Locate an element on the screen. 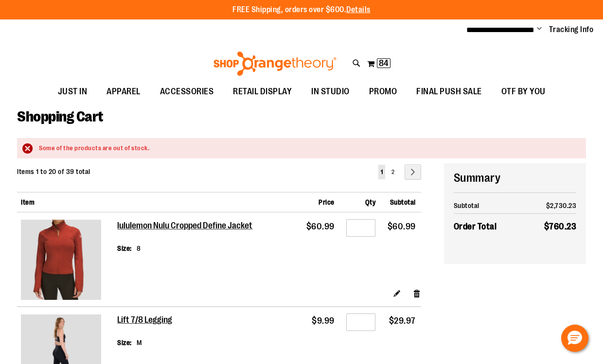 This screenshot has width=603, height=364. span: PROMO is located at coordinates (383, 91).